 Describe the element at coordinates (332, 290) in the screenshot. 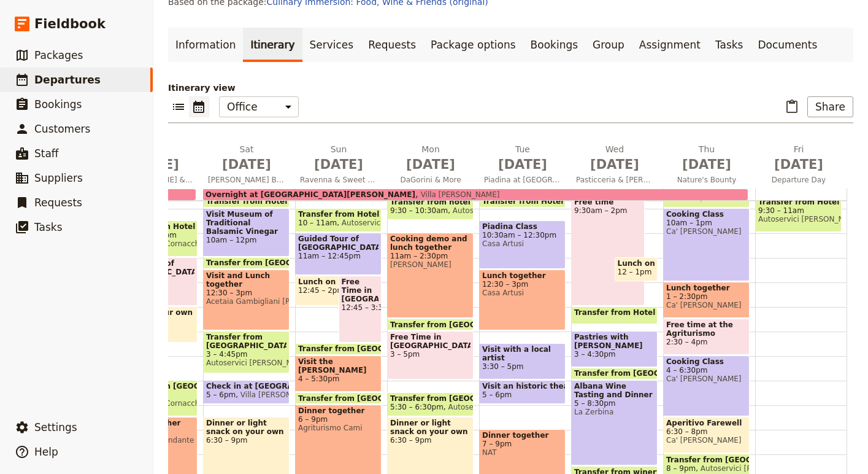

I see `div: Lunch on your own12:45 – 2pm` at that location.